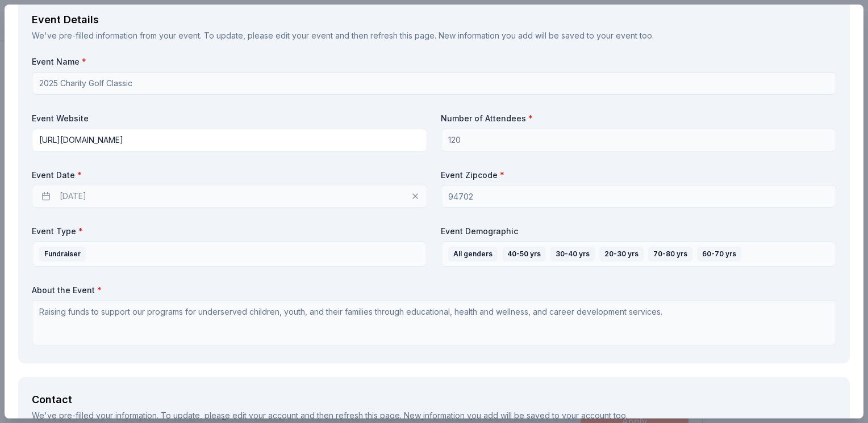 Image resolution: width=868 pixels, height=423 pixels. I want to click on div: 20-30 yrs, so click(621, 254).